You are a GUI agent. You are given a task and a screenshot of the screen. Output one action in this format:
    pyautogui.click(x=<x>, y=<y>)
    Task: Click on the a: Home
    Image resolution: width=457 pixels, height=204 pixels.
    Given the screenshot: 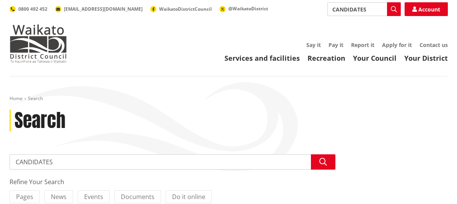 What is the action you would take?
    pyautogui.click(x=16, y=98)
    